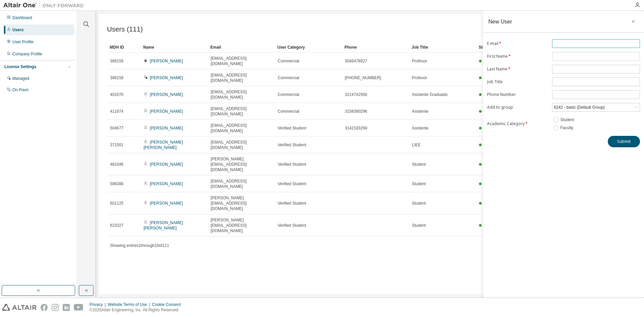 Image resolution: width=644 pixels, height=317 pixels. I want to click on div: Company Profile, so click(27, 54).